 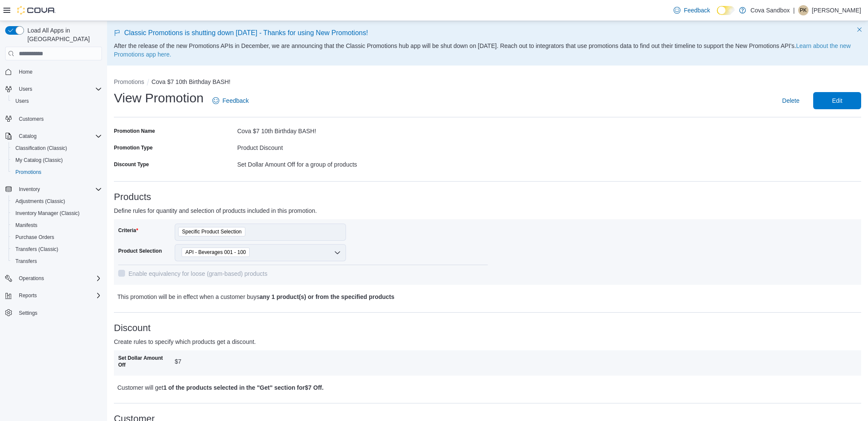 What do you see at coordinates (41, 148) in the screenshot?
I see `a: Classification (Classic)` at bounding box center [41, 148].